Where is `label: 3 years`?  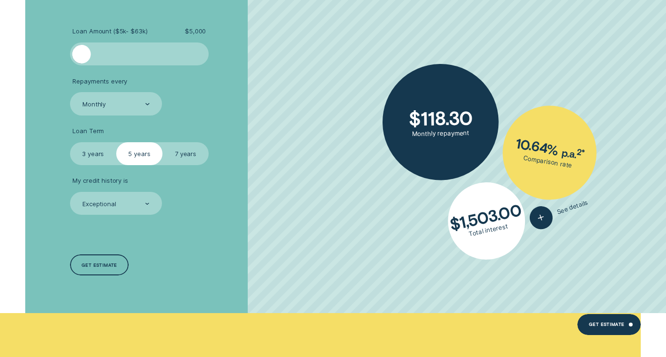
label: 3 years is located at coordinates (93, 153).